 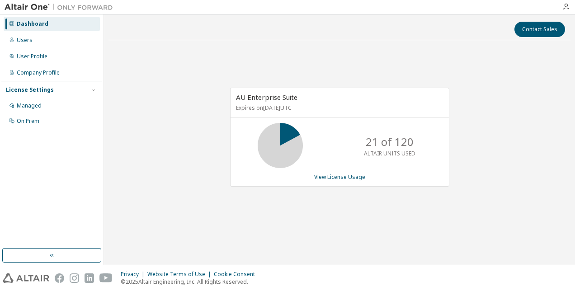 What do you see at coordinates (29, 106) in the screenshot?
I see `div: Managed` at bounding box center [29, 106].